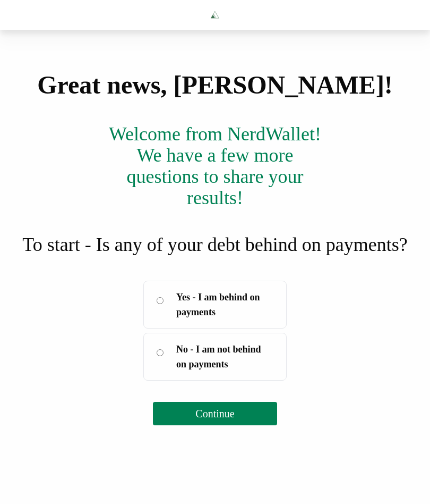  What do you see at coordinates (224, 304) in the screenshot?
I see `span: Yes - I am behind on payments` at bounding box center [224, 304].